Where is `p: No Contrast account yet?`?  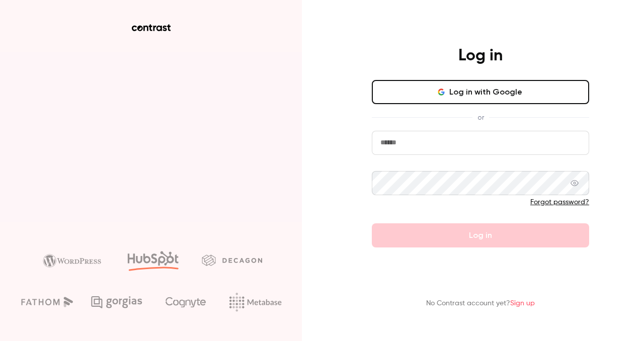 p: No Contrast account yet? is located at coordinates (481, 304).